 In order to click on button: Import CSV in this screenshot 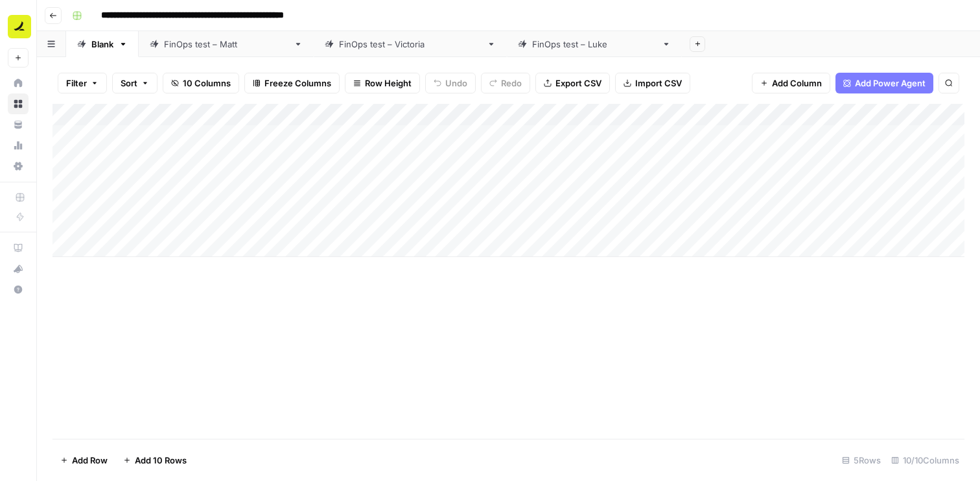, I will do `click(652, 83)`.